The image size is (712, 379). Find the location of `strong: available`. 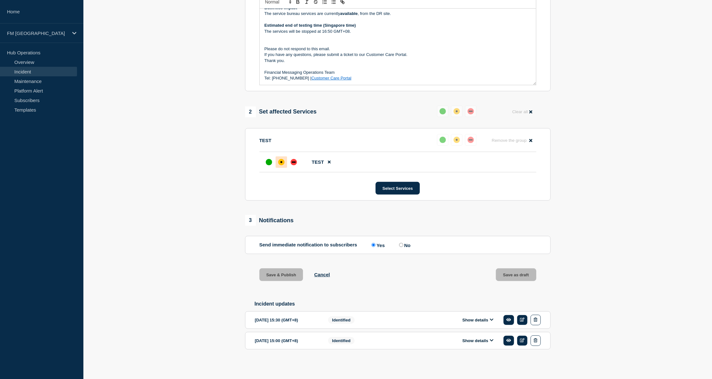

strong: available is located at coordinates (349, 13).